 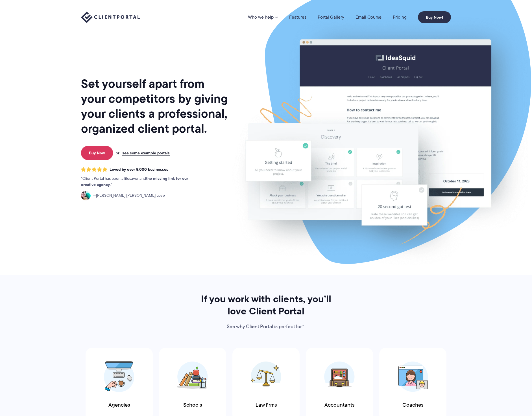 I want to click on h2: If you work with clients, you’ll love Client Portal, so click(x=266, y=305).